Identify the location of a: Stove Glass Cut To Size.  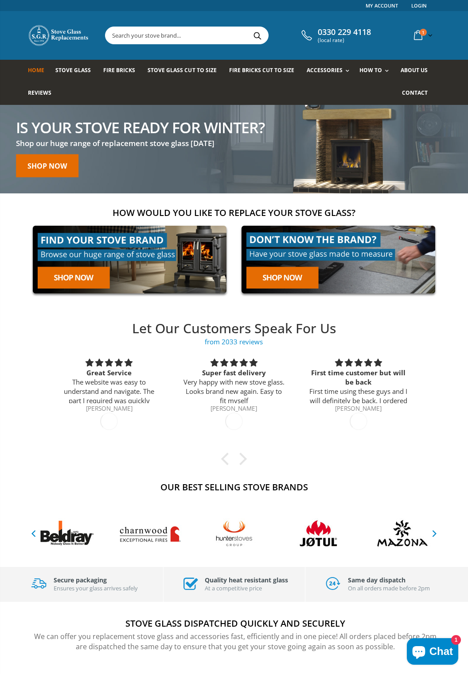
(185, 71).